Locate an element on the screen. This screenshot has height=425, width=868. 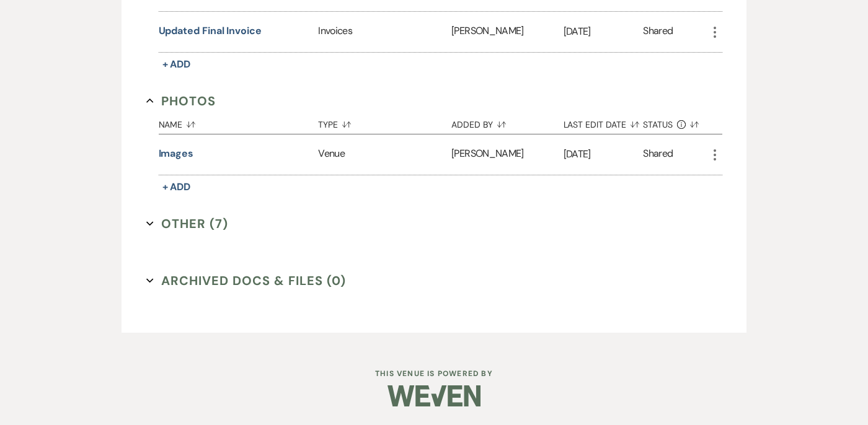
button: Photos is located at coordinates (181, 101).